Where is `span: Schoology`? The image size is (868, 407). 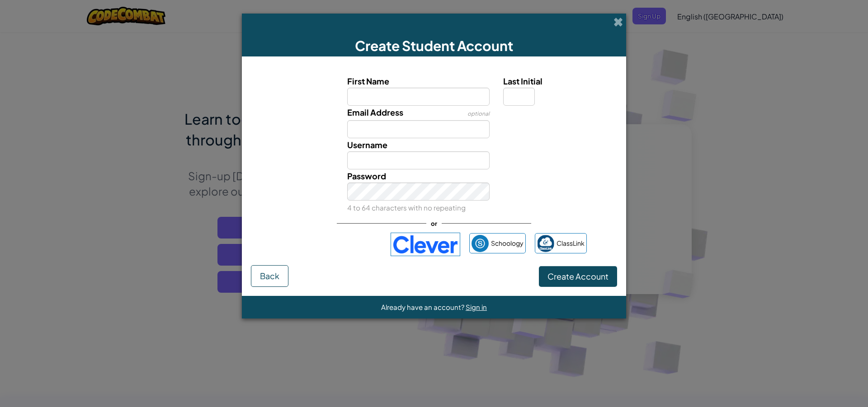
span: Schoology is located at coordinates (507, 243).